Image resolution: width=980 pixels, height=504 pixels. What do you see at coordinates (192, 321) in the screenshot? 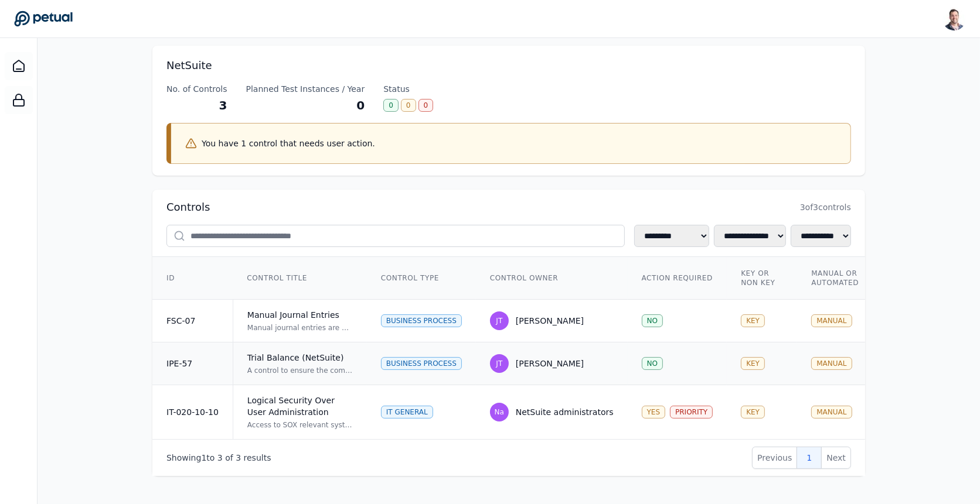
I see `td: FSC-07` at bounding box center [192, 321].